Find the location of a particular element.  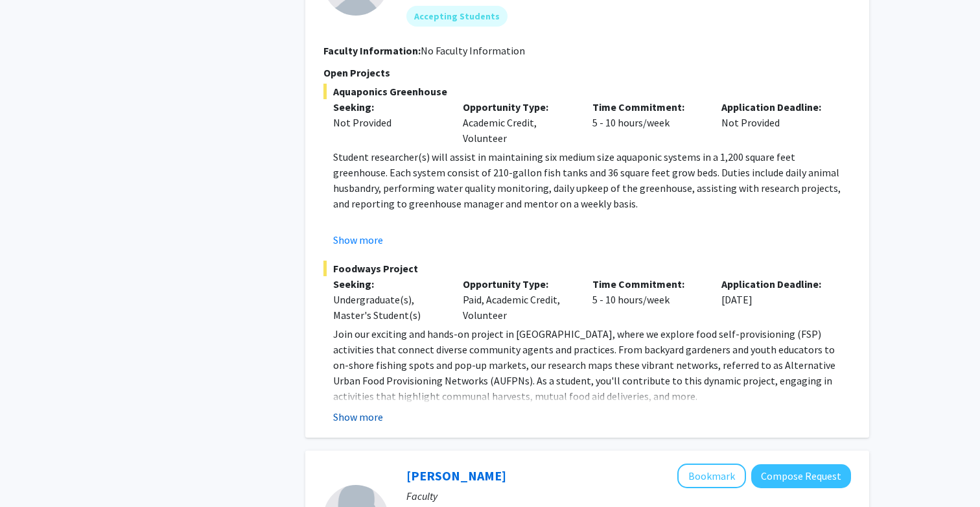

div: Paid, Academic Credit, Volunteer is located at coordinates (518, 299).